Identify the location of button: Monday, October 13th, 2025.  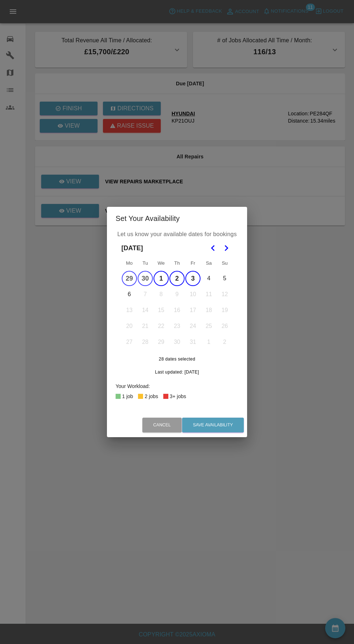
(129, 310).